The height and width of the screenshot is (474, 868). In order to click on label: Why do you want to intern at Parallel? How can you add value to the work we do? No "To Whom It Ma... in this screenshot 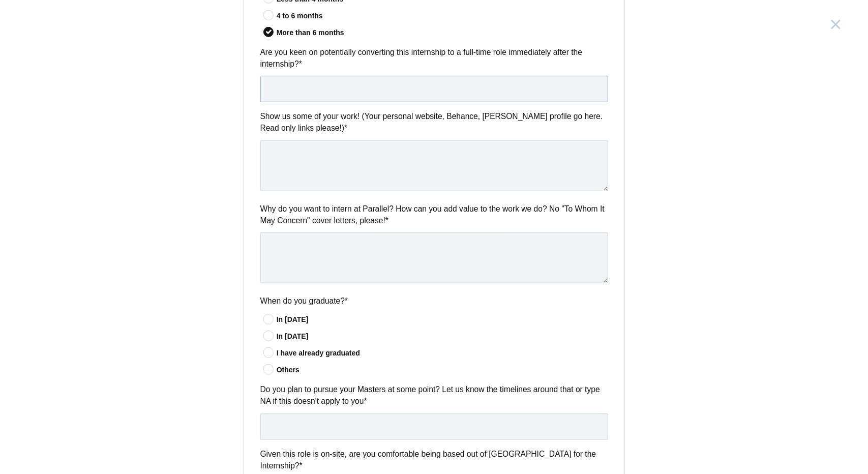, I will do `click(434, 215)`.